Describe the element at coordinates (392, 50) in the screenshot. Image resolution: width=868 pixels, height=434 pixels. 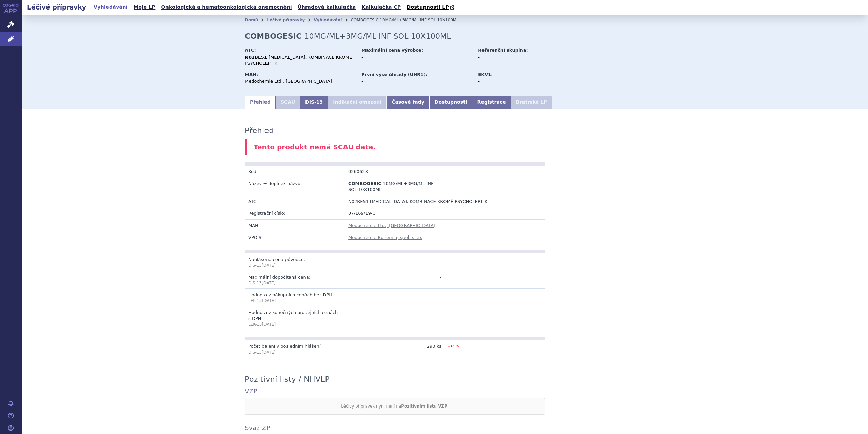
I see `strong: Maximální cena výrobce:` at that location.